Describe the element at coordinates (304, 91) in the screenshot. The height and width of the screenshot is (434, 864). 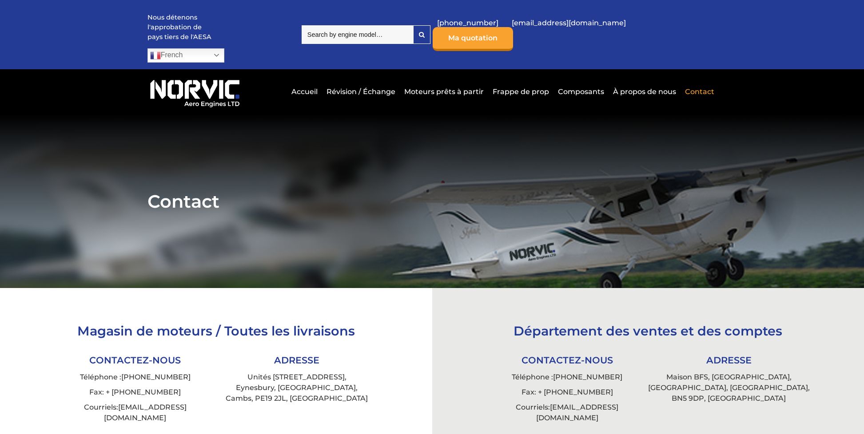
I see `a: Accueil` at that location.